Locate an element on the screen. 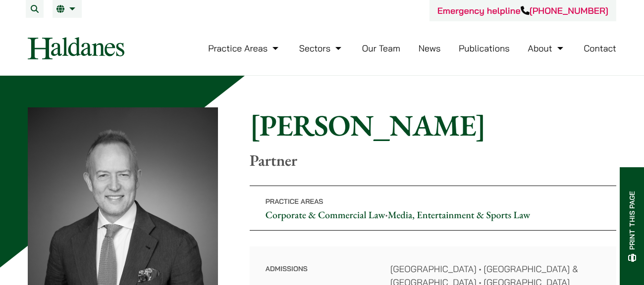 This screenshot has width=644, height=285. a: Sectors is located at coordinates (322, 48).